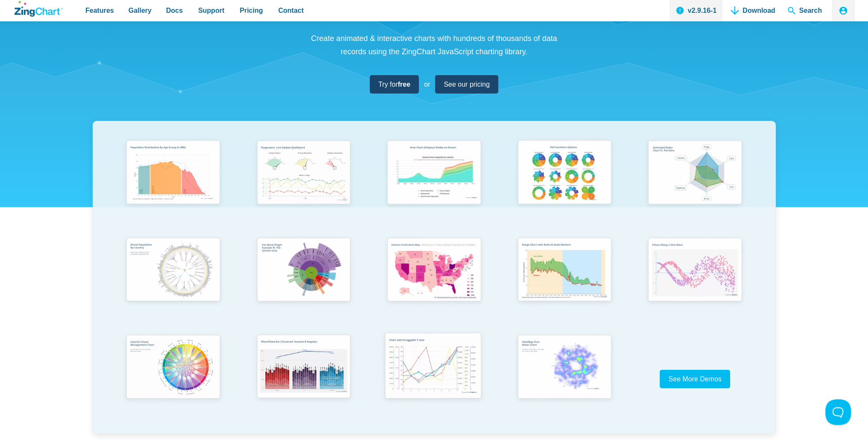  I want to click on img: Sun Burst Plugin Example ft. File System Data, so click(304, 270).